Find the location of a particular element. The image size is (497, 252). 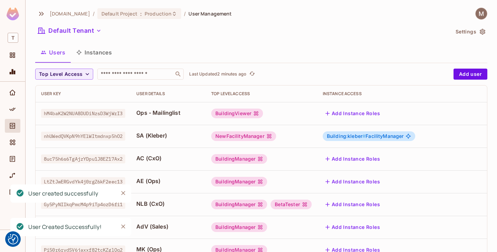

span: Ops - Mailinglist is located at coordinates (168, 113).